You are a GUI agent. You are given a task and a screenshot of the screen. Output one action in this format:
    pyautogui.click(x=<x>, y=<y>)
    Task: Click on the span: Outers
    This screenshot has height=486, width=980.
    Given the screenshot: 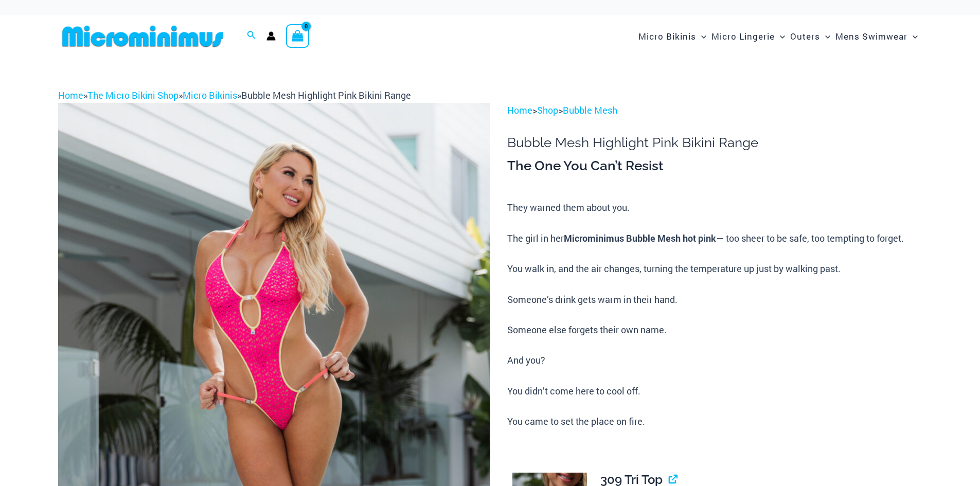 What is the action you would take?
    pyautogui.click(x=805, y=36)
    